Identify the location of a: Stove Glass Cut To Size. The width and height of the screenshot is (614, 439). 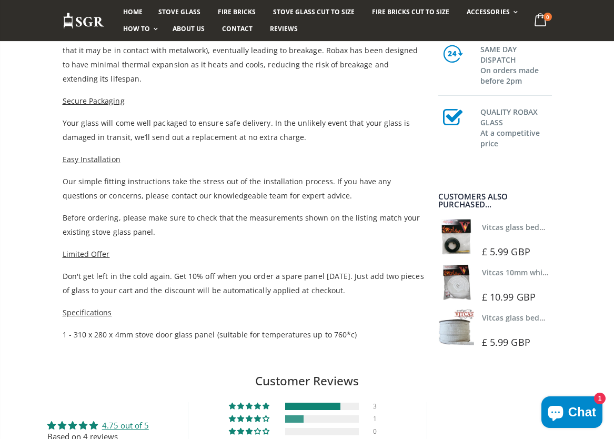
(313, 12).